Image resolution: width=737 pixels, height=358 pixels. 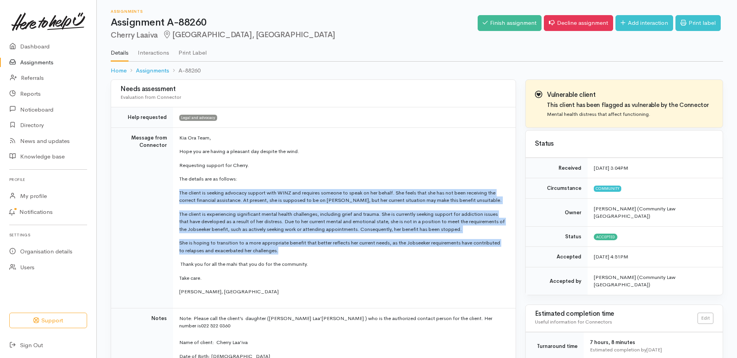 I want to click on a: Finish assignment, so click(x=509, y=23).